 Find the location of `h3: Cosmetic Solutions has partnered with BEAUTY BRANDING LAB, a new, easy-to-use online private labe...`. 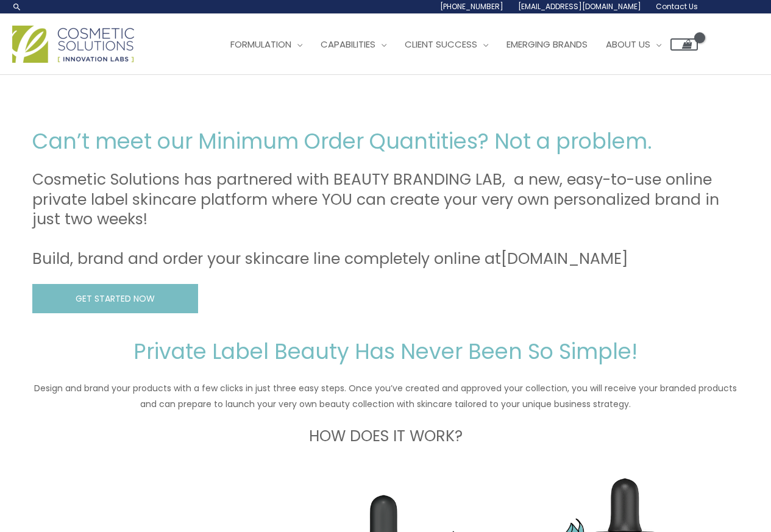

h3: Cosmetic Solutions has partnered with BEAUTY BRANDING LAB, a new, easy-to-use online private labe... is located at coordinates (386, 219).